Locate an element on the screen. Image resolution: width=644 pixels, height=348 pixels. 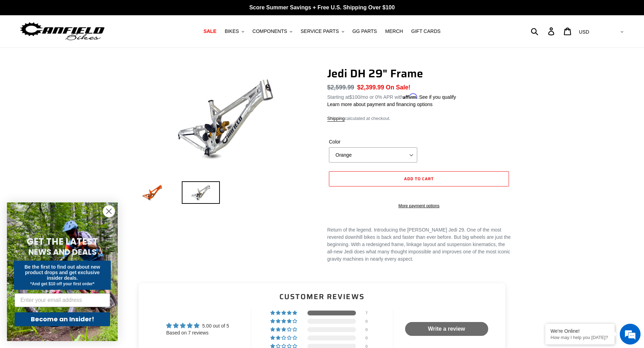
span: SERVICE PARTS is located at coordinates (320, 31).